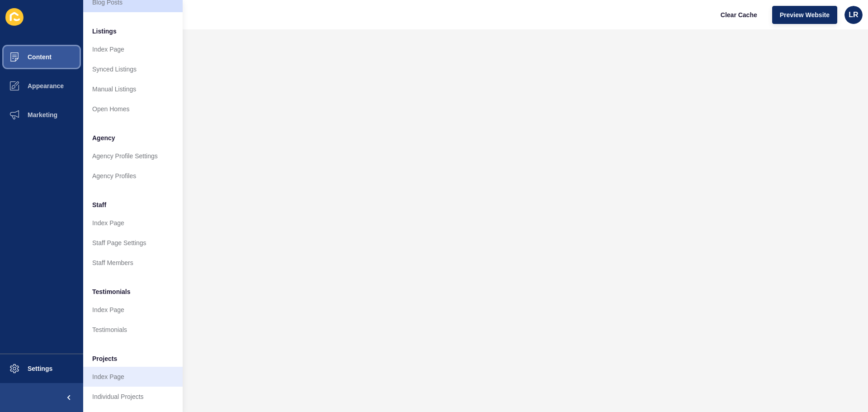 The width and height of the screenshot is (868, 412). What do you see at coordinates (853, 15) in the screenshot?
I see `span: LR` at bounding box center [853, 15].